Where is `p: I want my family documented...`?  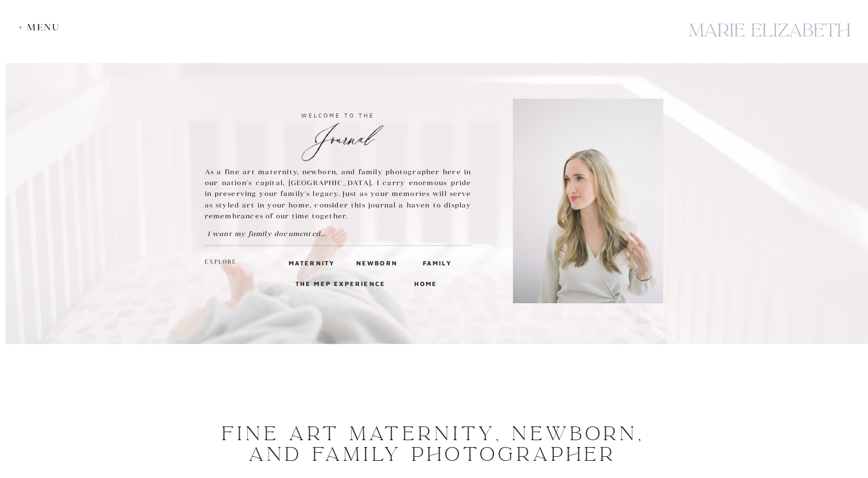
p: I want my family documented... is located at coordinates (280, 233).